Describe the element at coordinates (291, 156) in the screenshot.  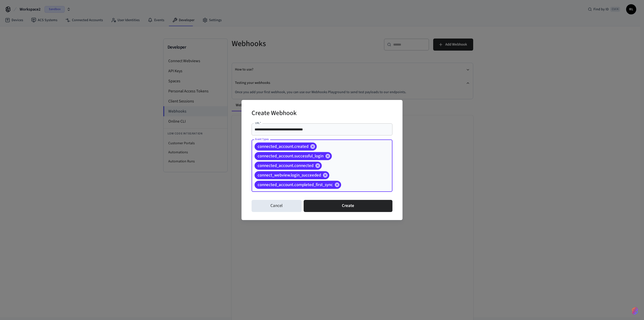
I see `span: connected_account.successful_login` at that location.